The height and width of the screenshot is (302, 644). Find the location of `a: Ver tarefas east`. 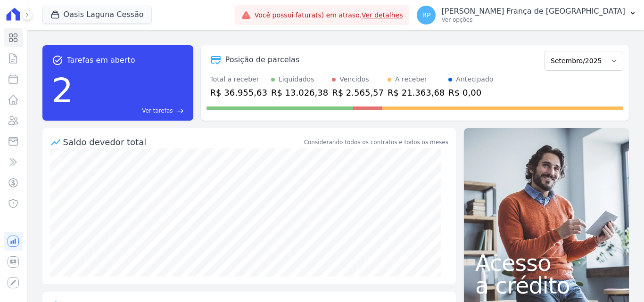

a: Ver tarefas east is located at coordinates (130, 110).